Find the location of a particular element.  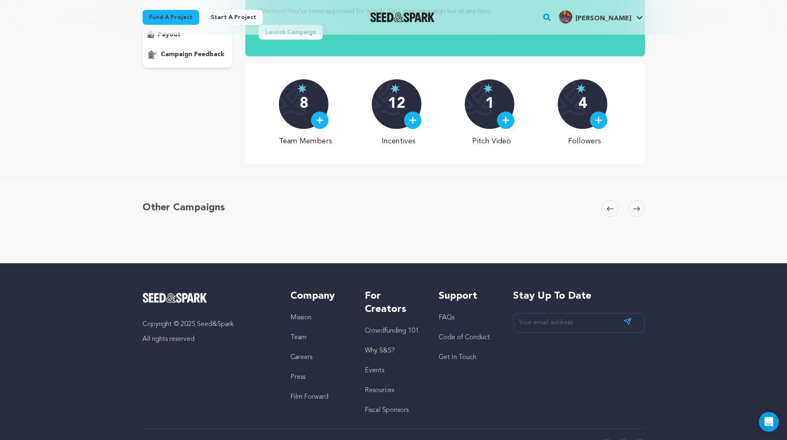

a: Mission is located at coordinates (301, 318).